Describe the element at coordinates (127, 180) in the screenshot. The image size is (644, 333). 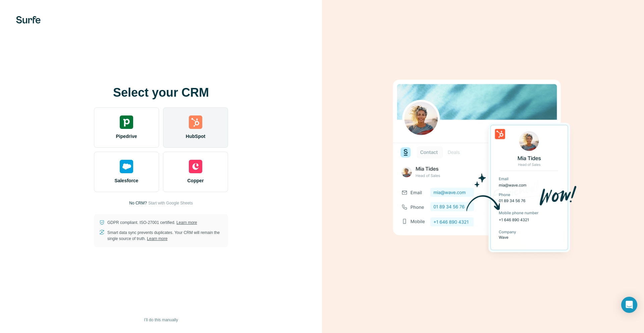
I see `span: Salesforce` at that location.